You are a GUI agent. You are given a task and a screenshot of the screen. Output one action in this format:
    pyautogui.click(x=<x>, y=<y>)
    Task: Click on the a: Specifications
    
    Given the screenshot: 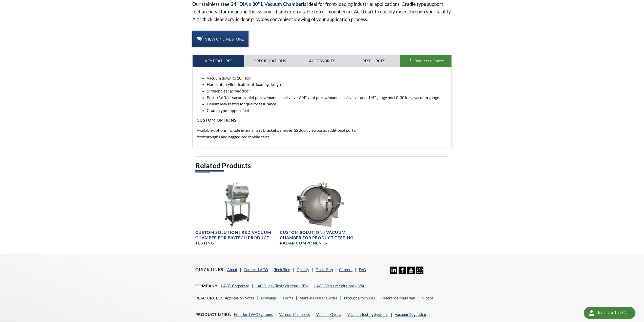 What is the action you would take?
    pyautogui.click(x=270, y=61)
    